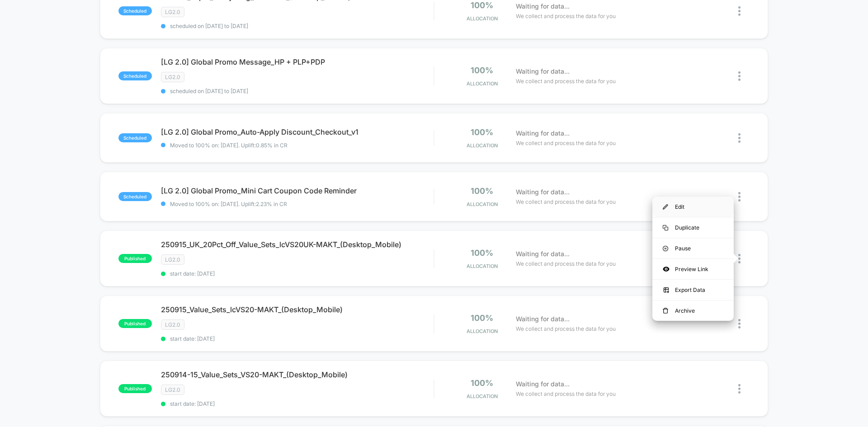 This screenshot has width=868, height=427. Describe the element at coordinates (693, 290) in the screenshot. I see `div: Export Data` at that location.